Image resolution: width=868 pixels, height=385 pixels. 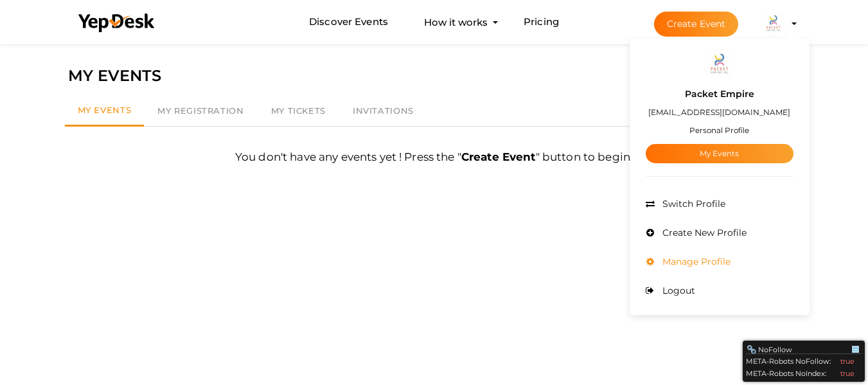 I want to click on span: My Events, so click(x=105, y=109).